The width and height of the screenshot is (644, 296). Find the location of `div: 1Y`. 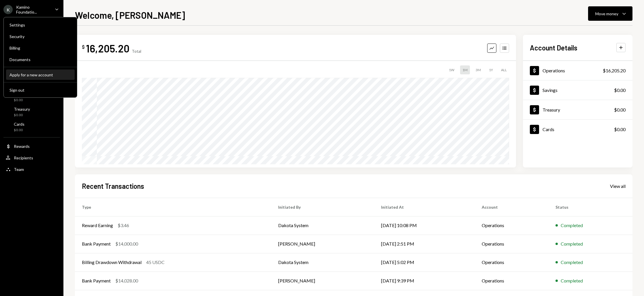

div: 1Y is located at coordinates (491, 70).